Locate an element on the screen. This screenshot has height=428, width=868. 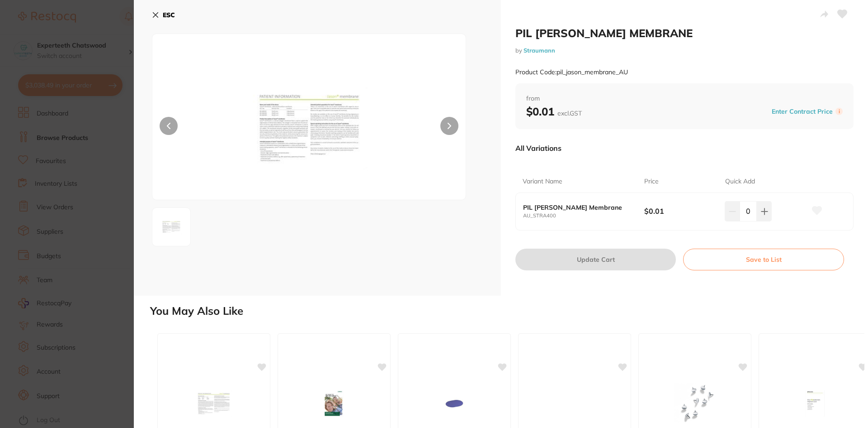
button: ESC is located at coordinates (163, 15).